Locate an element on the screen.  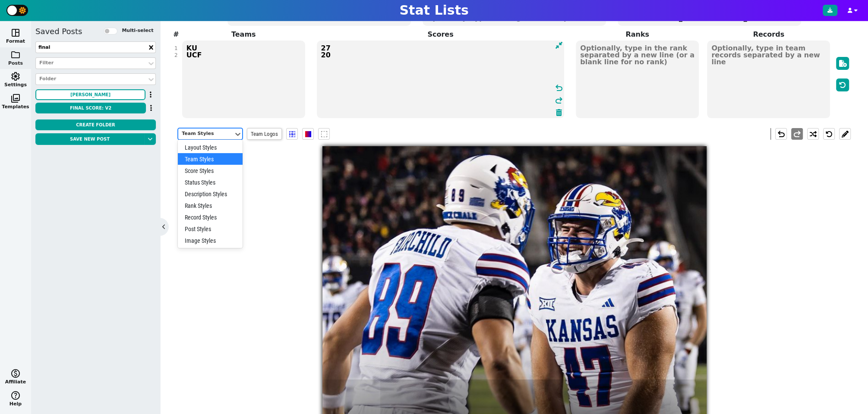
div: Score Styles is located at coordinates (210, 171).